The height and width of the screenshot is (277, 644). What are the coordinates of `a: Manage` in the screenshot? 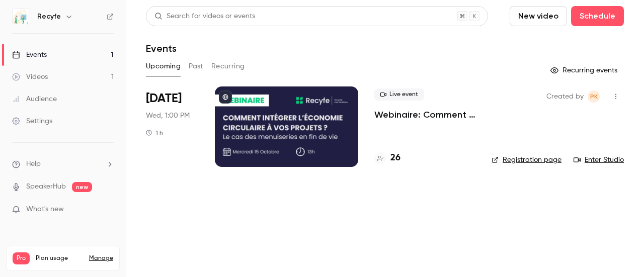 It's located at (101, 259).